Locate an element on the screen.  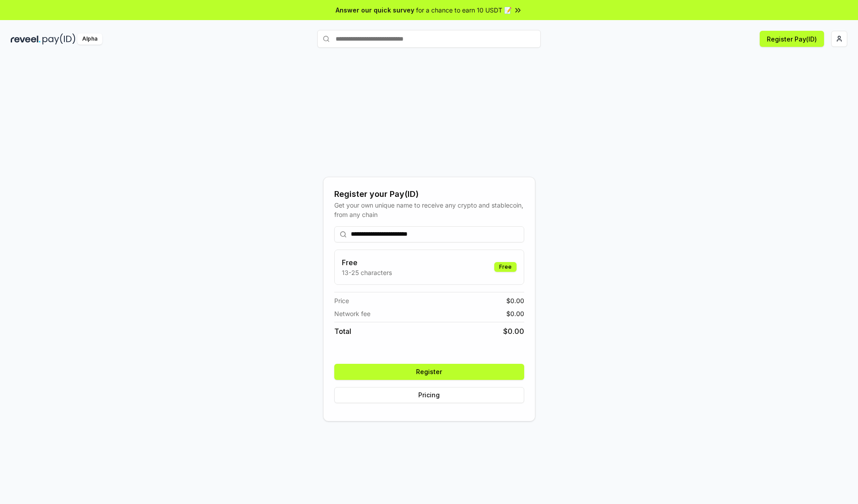
button: Register is located at coordinates (429, 372).